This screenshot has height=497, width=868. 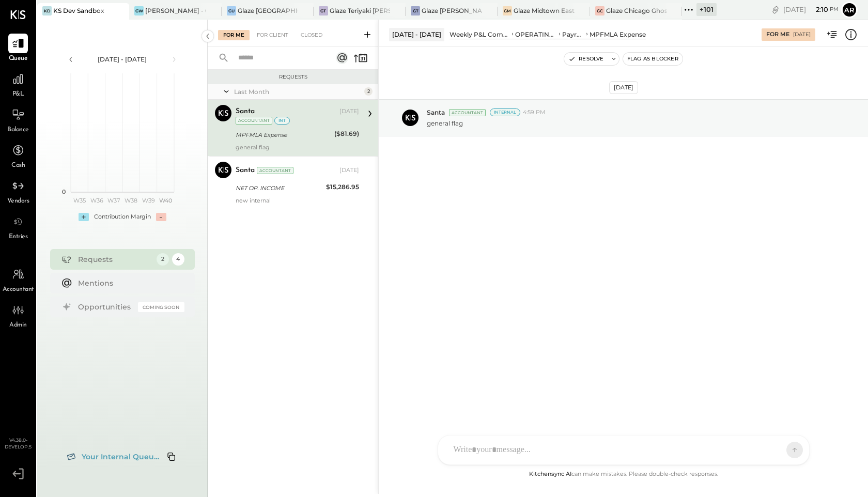 What do you see at coordinates (18, 120) in the screenshot?
I see `a: Balance` at bounding box center [18, 120].